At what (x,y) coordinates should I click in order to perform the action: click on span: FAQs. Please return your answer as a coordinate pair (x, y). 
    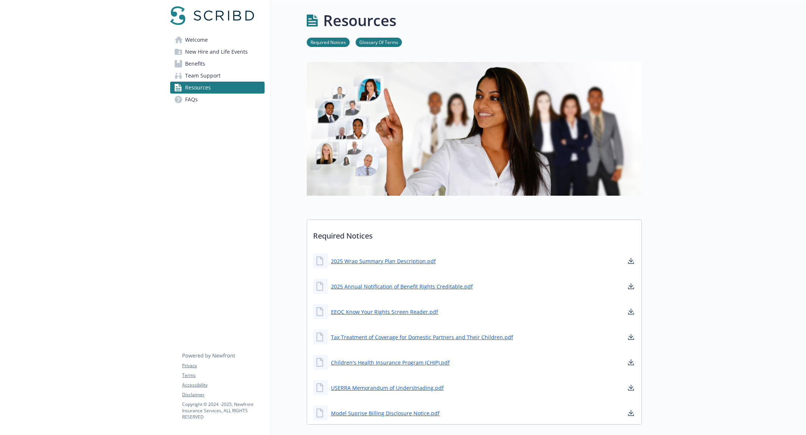
    Looking at the image, I should click on (191, 100).